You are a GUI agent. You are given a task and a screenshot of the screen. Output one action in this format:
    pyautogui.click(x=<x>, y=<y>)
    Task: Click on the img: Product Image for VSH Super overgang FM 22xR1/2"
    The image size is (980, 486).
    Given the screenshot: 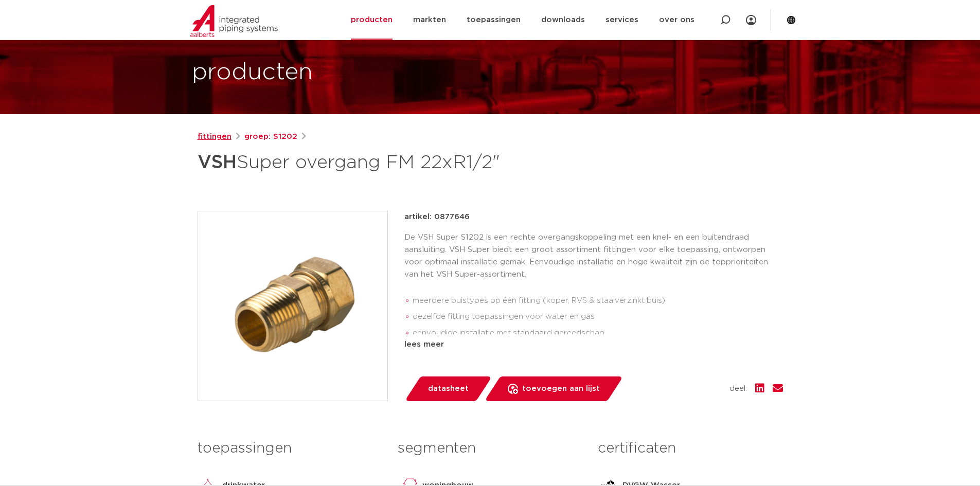 What is the action you would take?
    pyautogui.click(x=293, y=306)
    